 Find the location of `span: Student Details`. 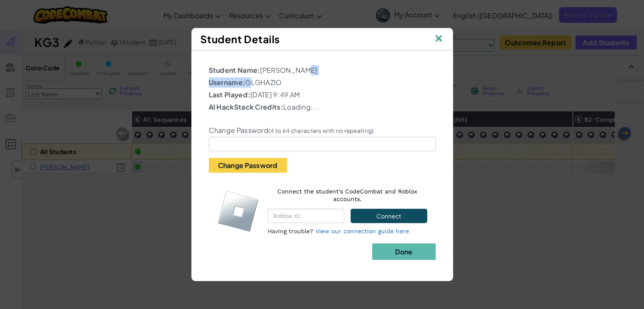

span: Student Details is located at coordinates (240, 39).